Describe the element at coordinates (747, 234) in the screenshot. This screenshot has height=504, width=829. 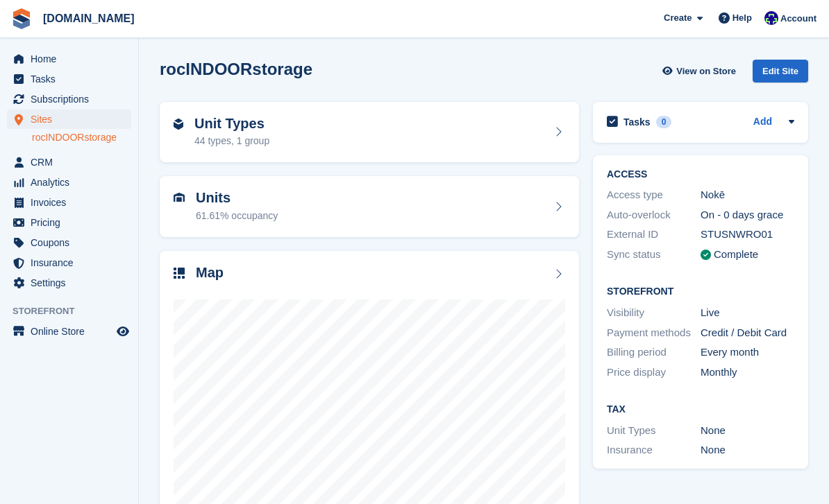
I see `div: STUSNWRO01` at that location.